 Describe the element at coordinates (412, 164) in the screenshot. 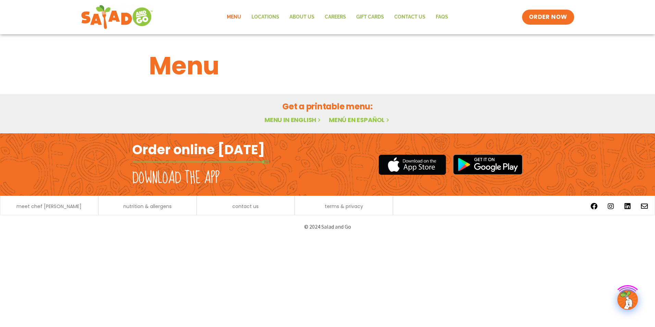

I see `img: appstore` at that location.